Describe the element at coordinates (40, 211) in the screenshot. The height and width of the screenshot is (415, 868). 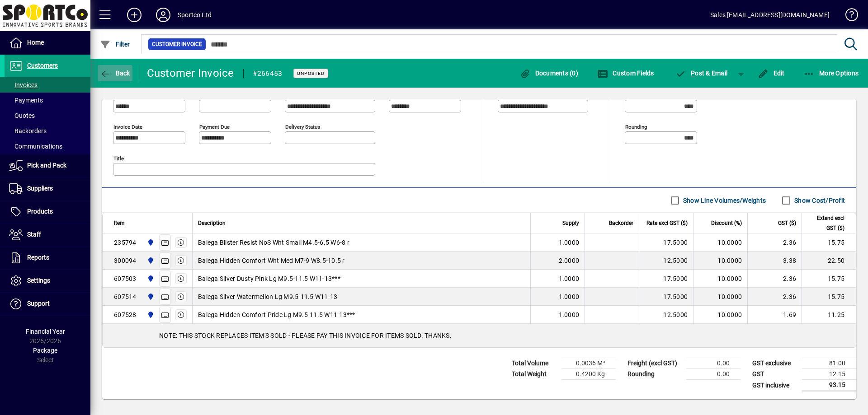
I see `span: Products` at that location.